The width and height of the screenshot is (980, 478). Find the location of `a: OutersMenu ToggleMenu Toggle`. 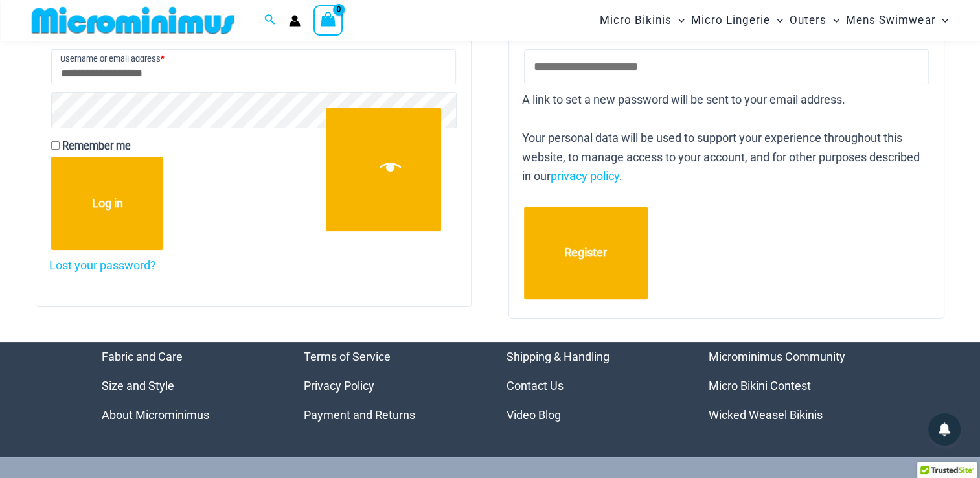

a: OutersMenu ToggleMenu Toggle is located at coordinates (814, 20).